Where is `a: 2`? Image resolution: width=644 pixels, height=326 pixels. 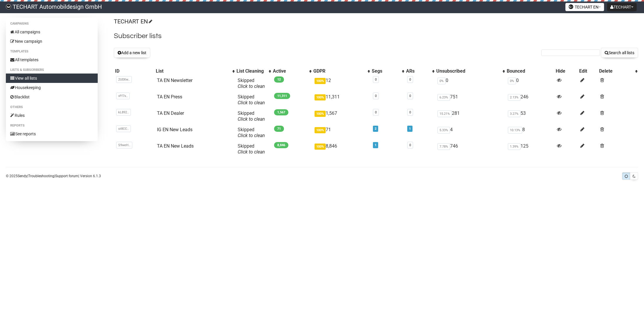
a: 2 is located at coordinates (376, 129).